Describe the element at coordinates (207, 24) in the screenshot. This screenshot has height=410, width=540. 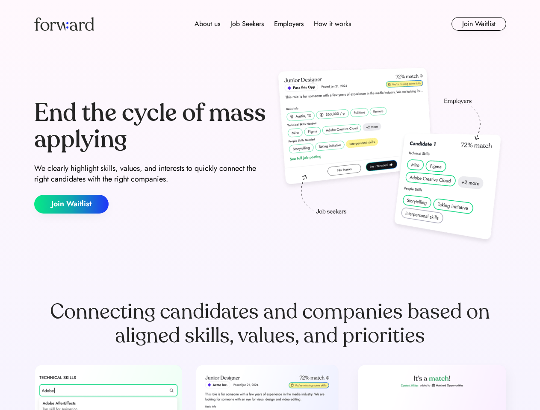
I see `div: About us` at that location.